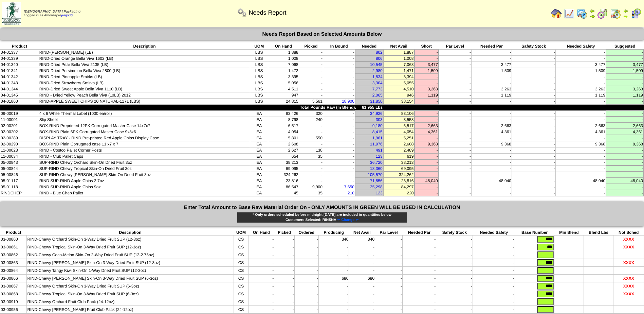 The image size is (644, 314). Describe the element at coordinates (145, 59) in the screenshot. I see `td: RIND-Dried Orange Bella Viva 1602 (LB)` at that location.